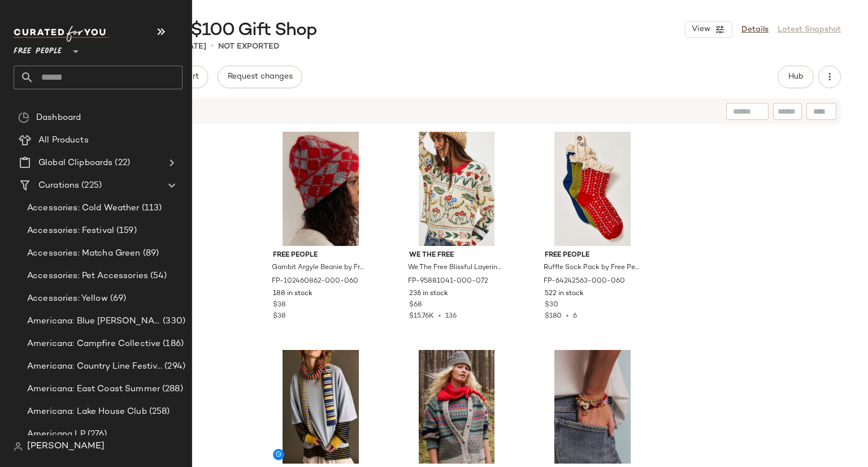  Describe the element at coordinates (62, 34) in the screenshot. I see `img: cfy_white_logo.C9jOOHJF.svg` at that location.